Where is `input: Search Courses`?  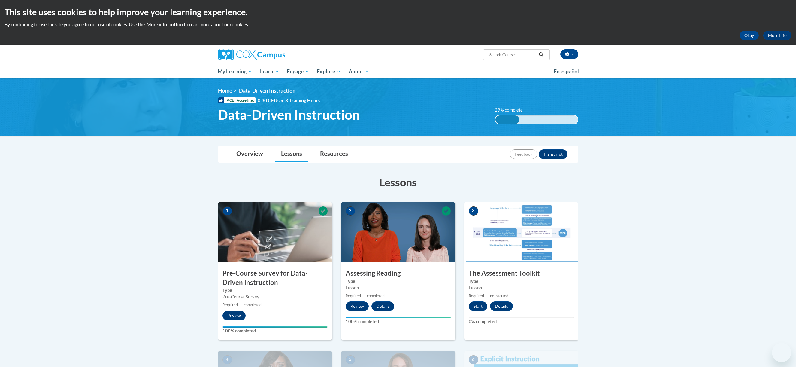
input: Search Courses is located at coordinates (512, 55).